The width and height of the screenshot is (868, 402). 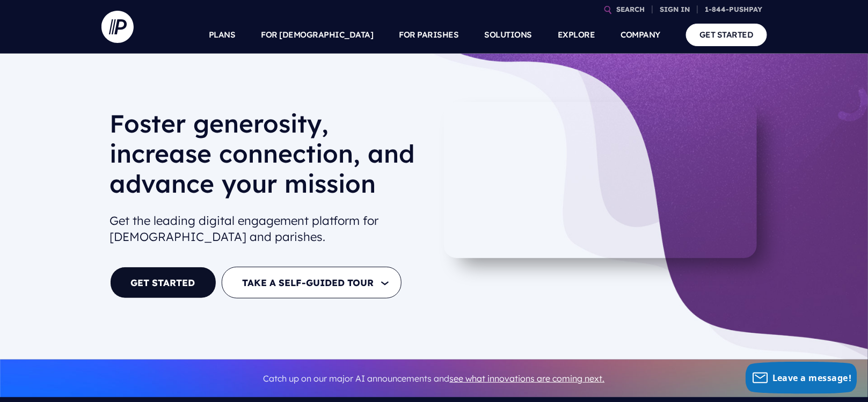 What do you see at coordinates (222, 35) in the screenshot?
I see `a: PLANS` at bounding box center [222, 35].